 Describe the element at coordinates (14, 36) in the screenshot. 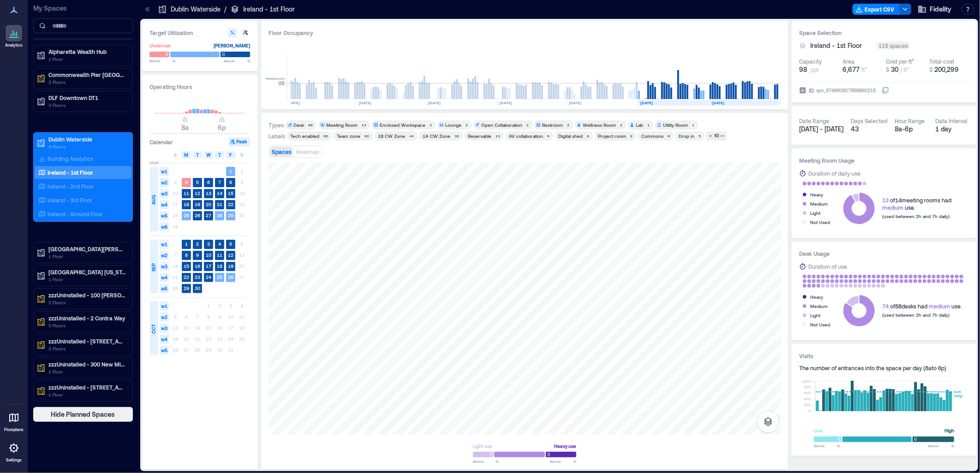

I see `a: Analytics` at that location.